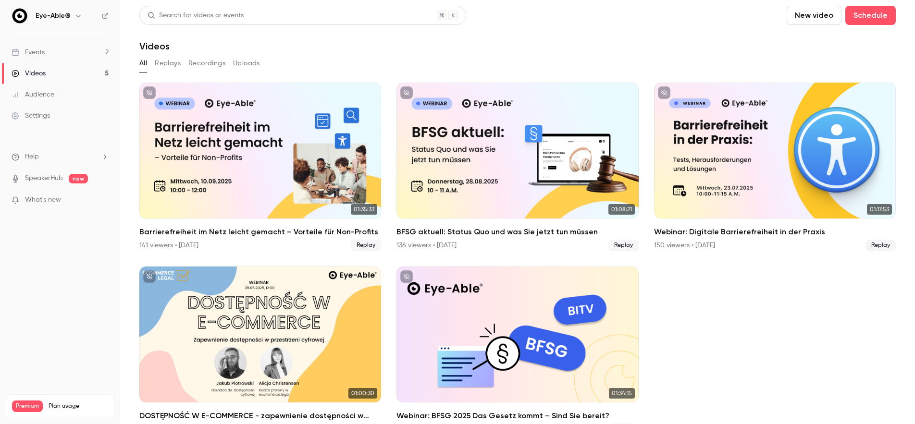 Image resolution: width=915 pixels, height=424 pixels. I want to click on span: 01:17:53, so click(879, 209).